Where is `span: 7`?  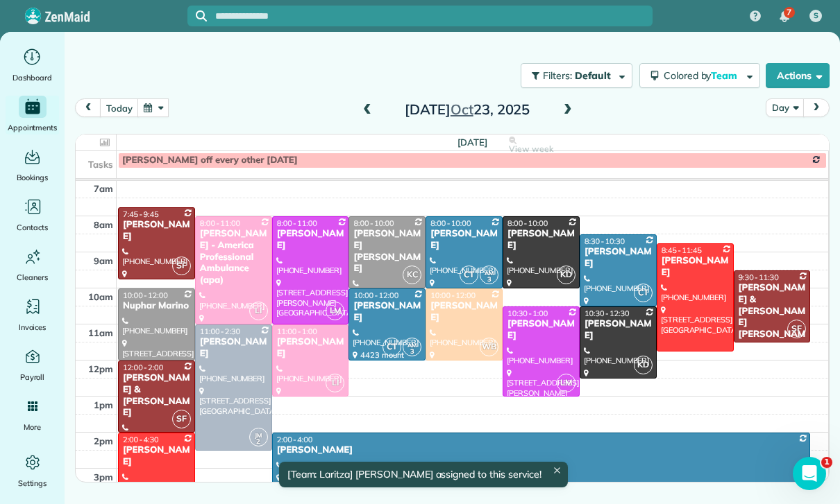
span: 7 is located at coordinates (789, 13).